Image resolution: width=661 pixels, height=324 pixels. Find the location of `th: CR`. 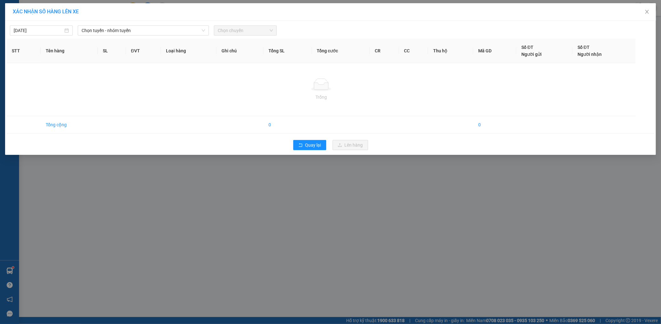

th: CR is located at coordinates (384, 51).